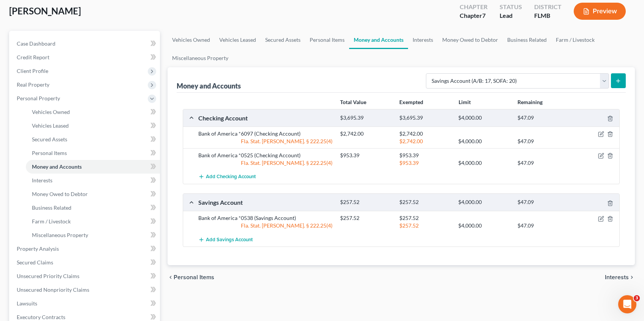  Describe the element at coordinates (575, 40) in the screenshot. I see `a: Farm / Livestock` at that location.